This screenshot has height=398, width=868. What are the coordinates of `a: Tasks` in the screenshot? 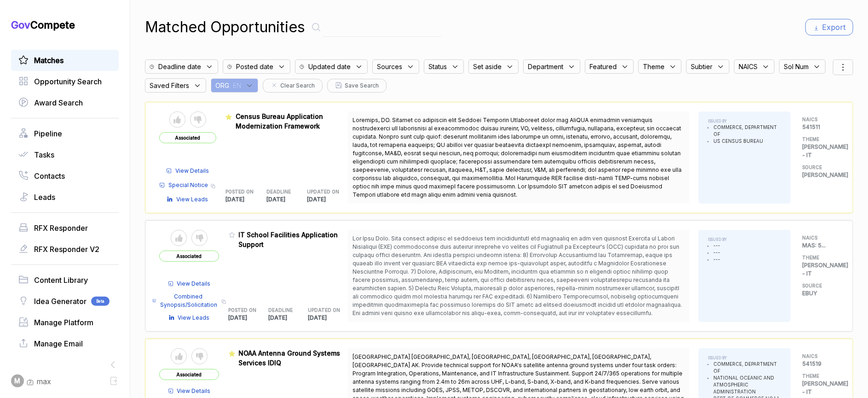 It's located at (65, 155).